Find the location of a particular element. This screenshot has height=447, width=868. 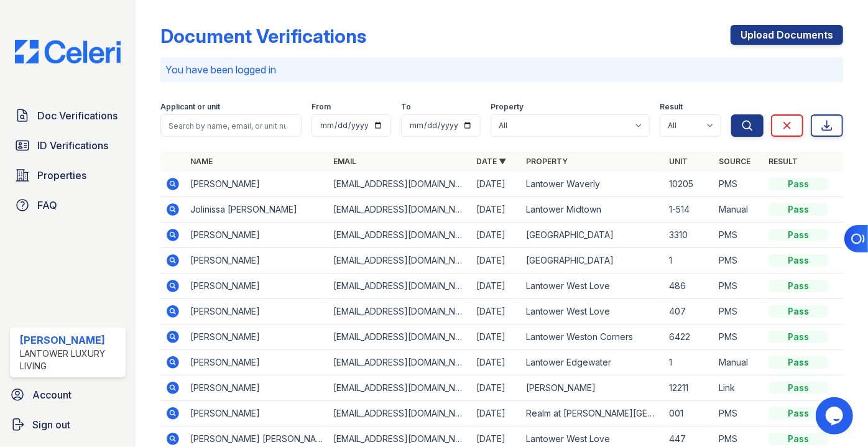

td: Lantower Waverly is located at coordinates (592, 184).